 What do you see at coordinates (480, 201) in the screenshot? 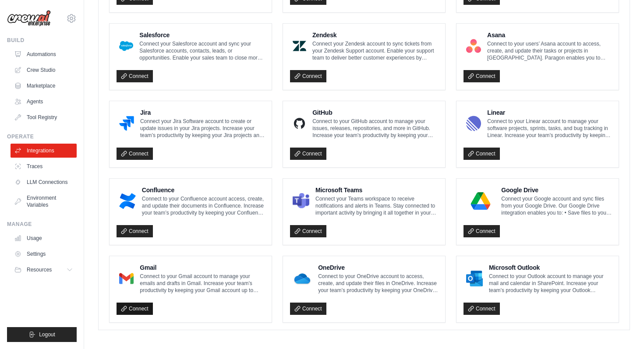
I see `img: Google Drive Logo` at bounding box center [480, 201].